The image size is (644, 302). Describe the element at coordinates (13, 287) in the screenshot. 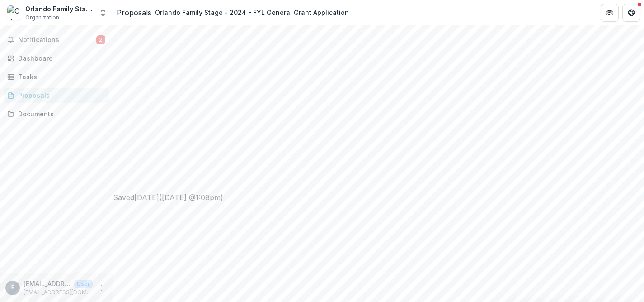

I see `div: efreeman@orlandofamilystage.com` at that location.